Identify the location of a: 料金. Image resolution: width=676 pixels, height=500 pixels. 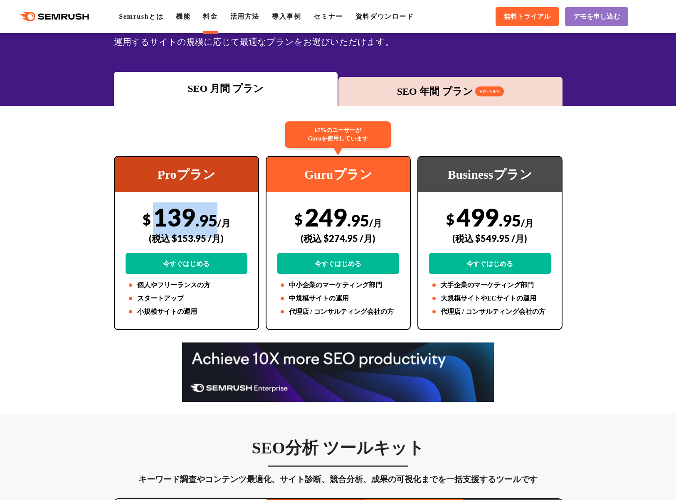
(210, 16).